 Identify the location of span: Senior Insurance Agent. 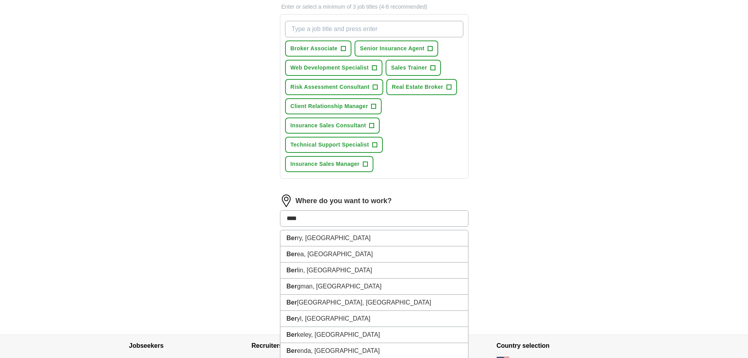
(392, 48).